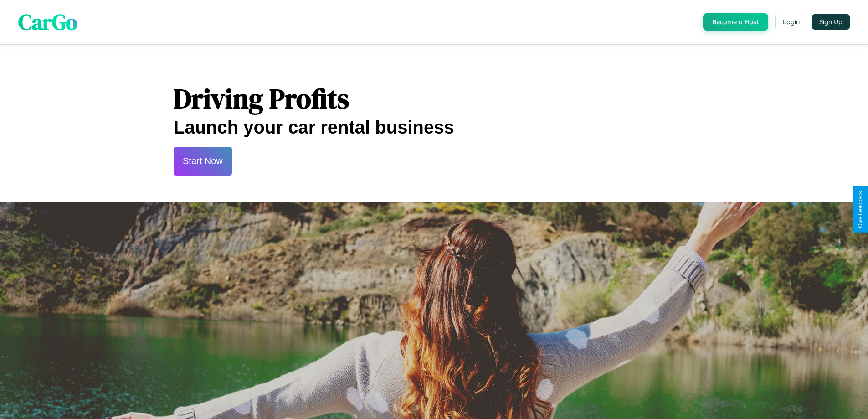  What do you see at coordinates (203, 161) in the screenshot?
I see `button: Start Now` at bounding box center [203, 161].